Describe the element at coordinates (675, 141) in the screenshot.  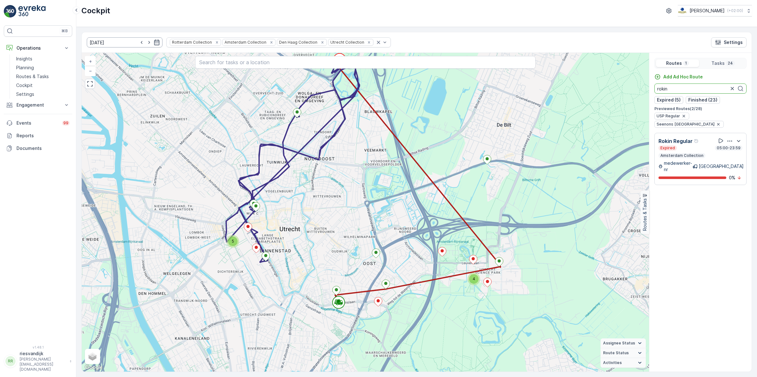
I see `p: Rokin Regular` at that location.